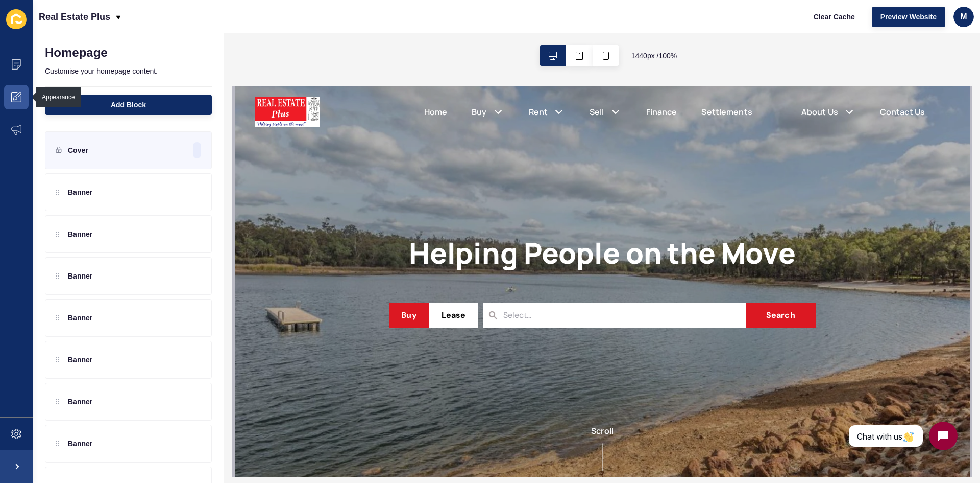 Image resolution: width=980 pixels, height=483 pixels. I want to click on a: Settlements, so click(492, 26).